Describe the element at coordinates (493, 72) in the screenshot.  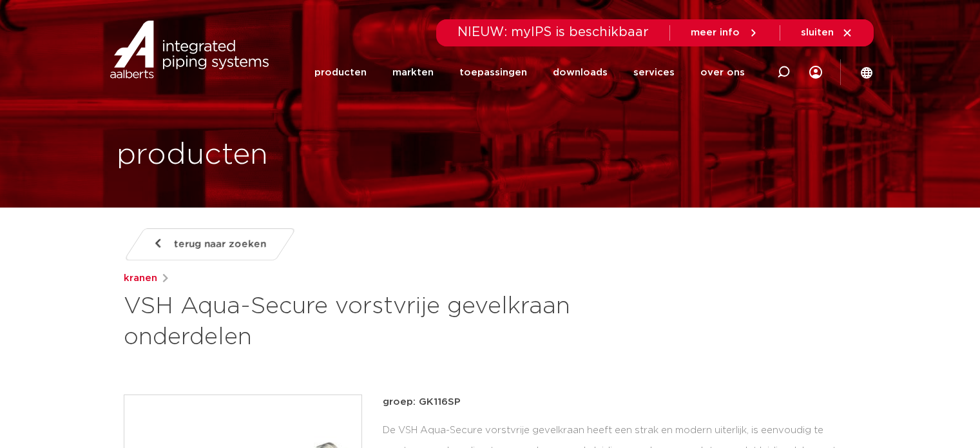
I see `a: toepassingen` at that location.